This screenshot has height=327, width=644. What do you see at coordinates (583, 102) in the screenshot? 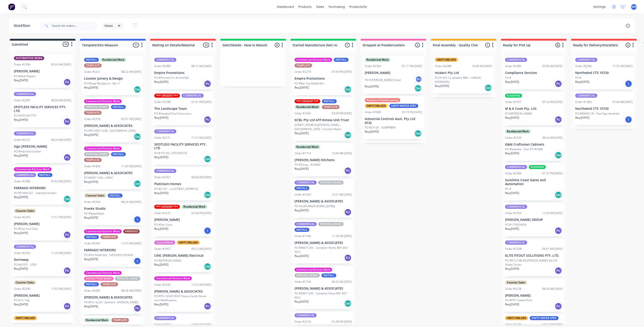
I see `div: Order #1969` at bounding box center [583, 102].